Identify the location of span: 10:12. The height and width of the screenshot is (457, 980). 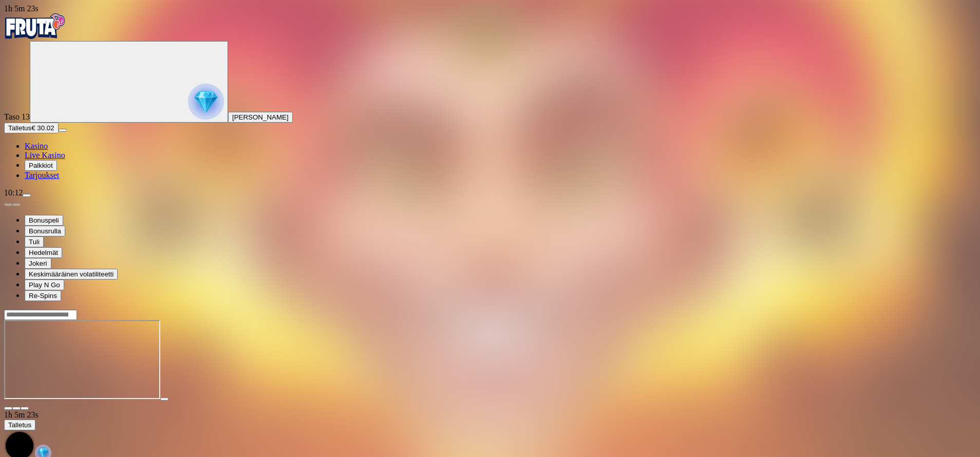
(14, 193).